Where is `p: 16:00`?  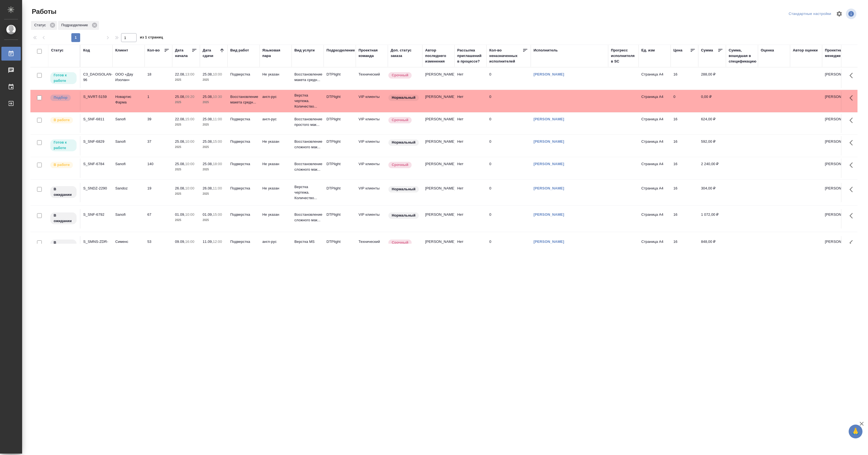 p: 16:00 is located at coordinates (190, 241).